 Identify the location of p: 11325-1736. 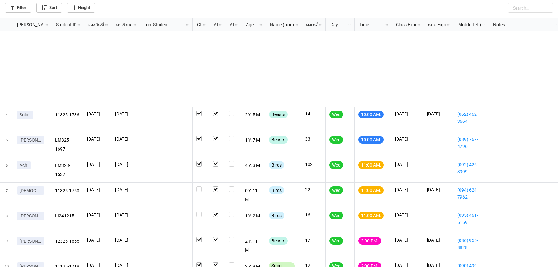
(67, 115).